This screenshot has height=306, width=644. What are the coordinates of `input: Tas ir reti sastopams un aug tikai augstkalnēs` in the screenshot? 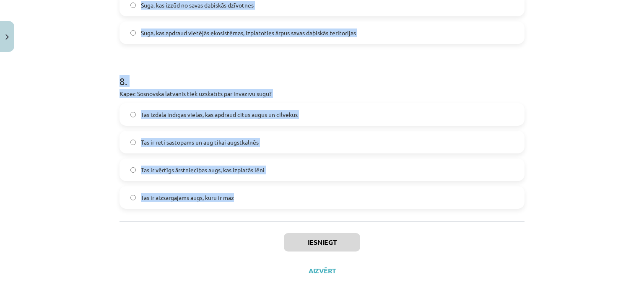 It's located at (133, 142).